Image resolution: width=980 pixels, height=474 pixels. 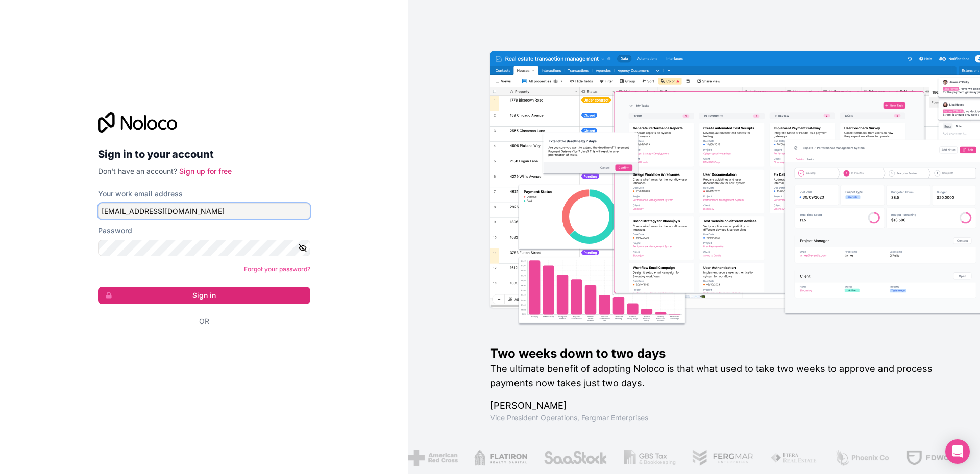 I want to click on h1: Two weeks down to two days, so click(x=718, y=353).